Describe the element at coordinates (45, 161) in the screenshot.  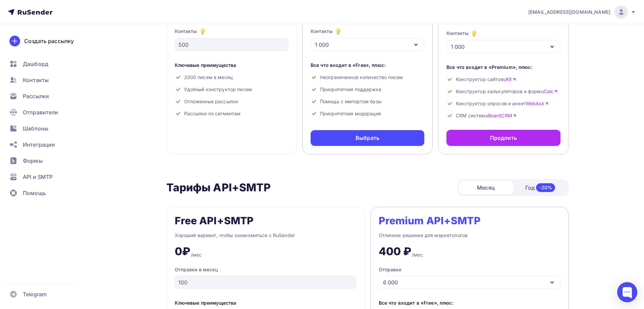
I see `a: Формы` at that location.